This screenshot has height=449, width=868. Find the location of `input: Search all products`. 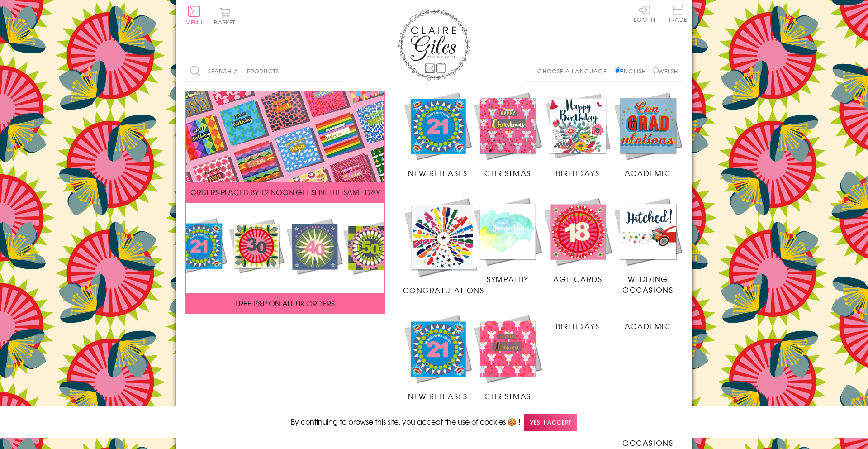

input: Search all products is located at coordinates (265, 71).